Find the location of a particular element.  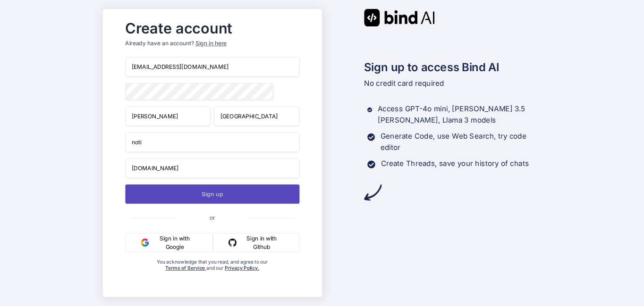

input: Company website is located at coordinates (213, 169).